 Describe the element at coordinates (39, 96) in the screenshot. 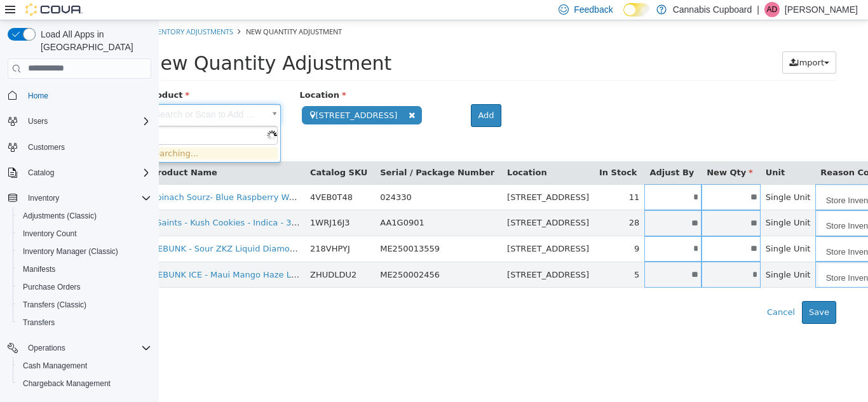

I see `a: Home` at that location.